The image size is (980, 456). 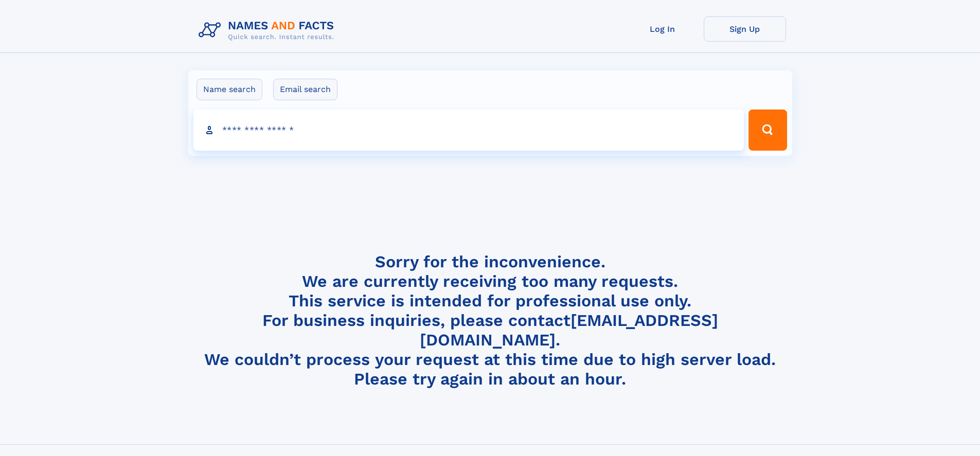 I want to click on a: Log In, so click(x=662, y=29).